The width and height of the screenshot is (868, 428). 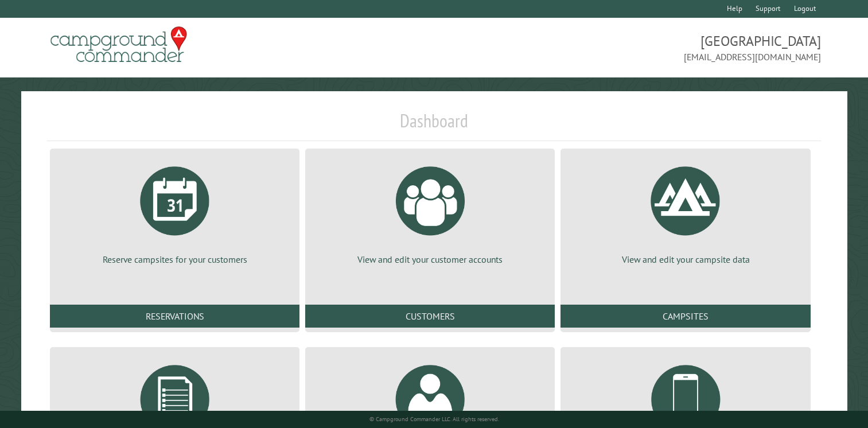 I want to click on a: Reservations, so click(x=174, y=316).